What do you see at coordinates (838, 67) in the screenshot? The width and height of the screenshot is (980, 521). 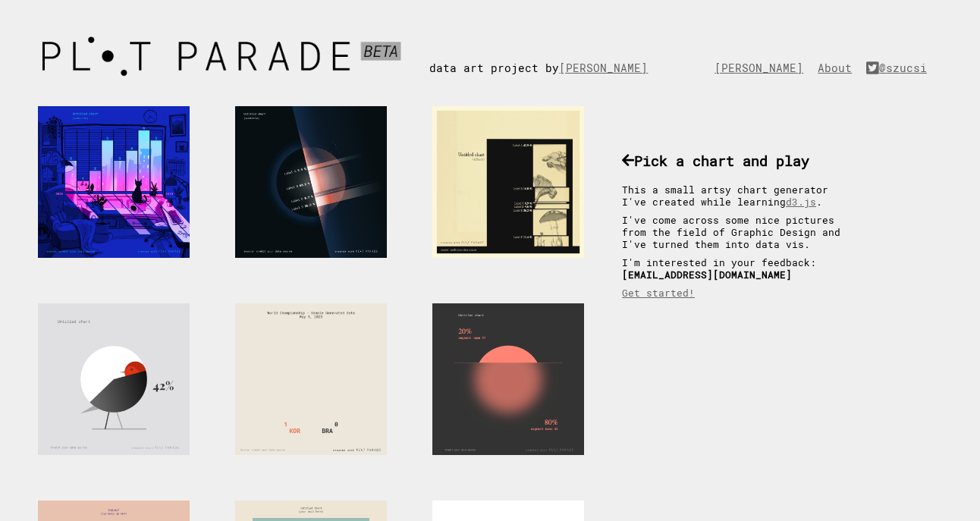 I see `a: About` at bounding box center [838, 67].